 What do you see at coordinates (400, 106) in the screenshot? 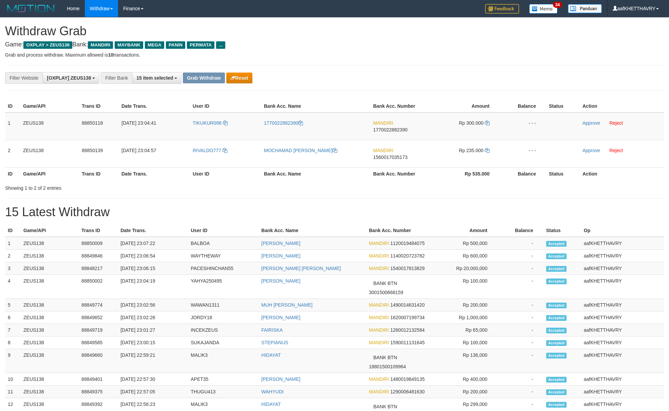
I see `th: Bank Acc. Number` at bounding box center [400, 106].